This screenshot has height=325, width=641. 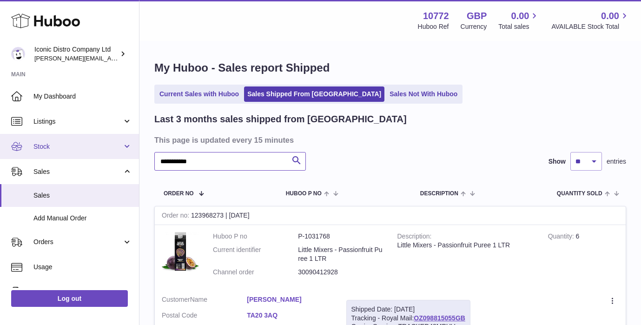 What do you see at coordinates (76, 54) in the screenshot?
I see `div: Iconic Distro Company Ltd` at bounding box center [76, 54].